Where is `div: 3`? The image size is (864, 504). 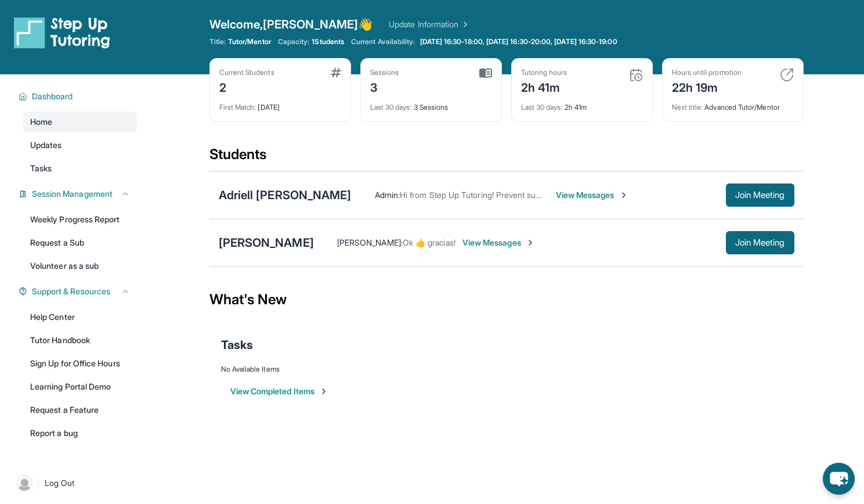
div: 3 is located at coordinates (385, 86).